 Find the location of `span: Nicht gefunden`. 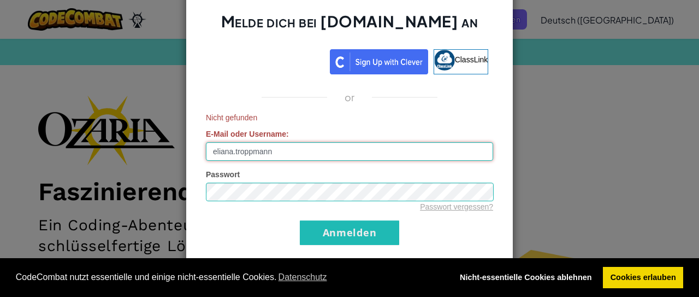

span: Nicht gefunden is located at coordinates (350, 117).